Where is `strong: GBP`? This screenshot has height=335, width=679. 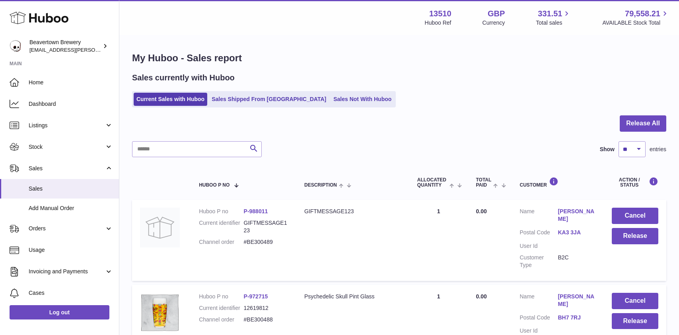 strong: GBP is located at coordinates (496, 14).